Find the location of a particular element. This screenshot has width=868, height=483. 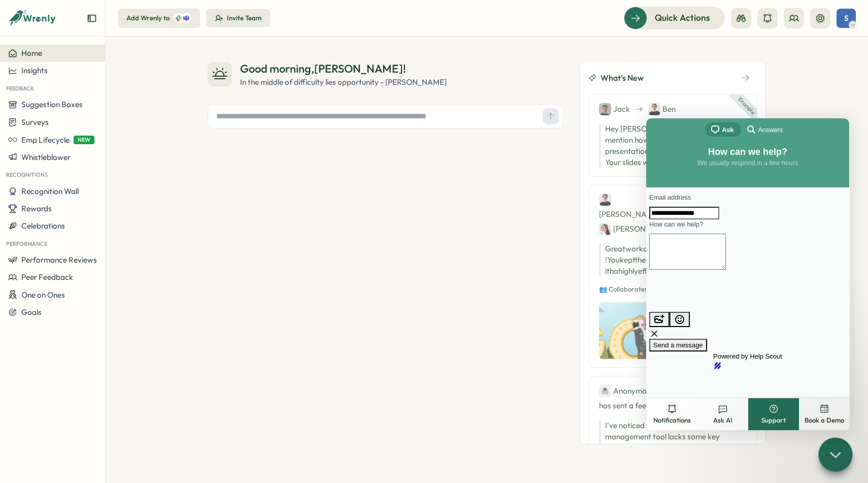

button: Expand sidebar is located at coordinates (92, 19).